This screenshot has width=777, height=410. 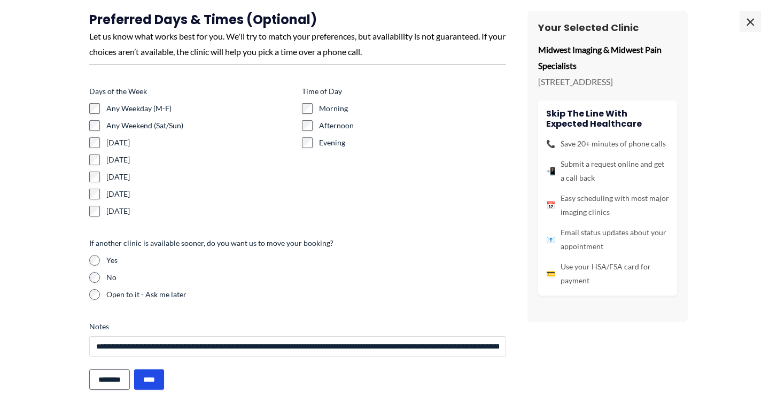 I want to click on h3: Your Selected Clinic, so click(x=608, y=27).